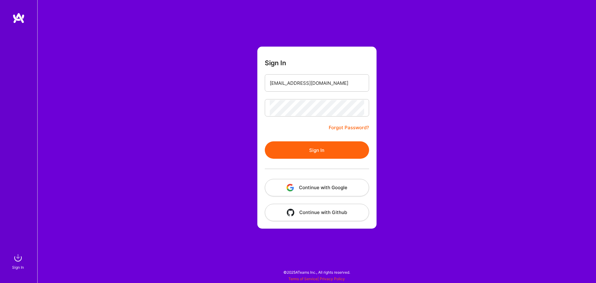 The image size is (596, 283). Describe the element at coordinates (317, 188) in the screenshot. I see `button: Continue with Google` at that location.